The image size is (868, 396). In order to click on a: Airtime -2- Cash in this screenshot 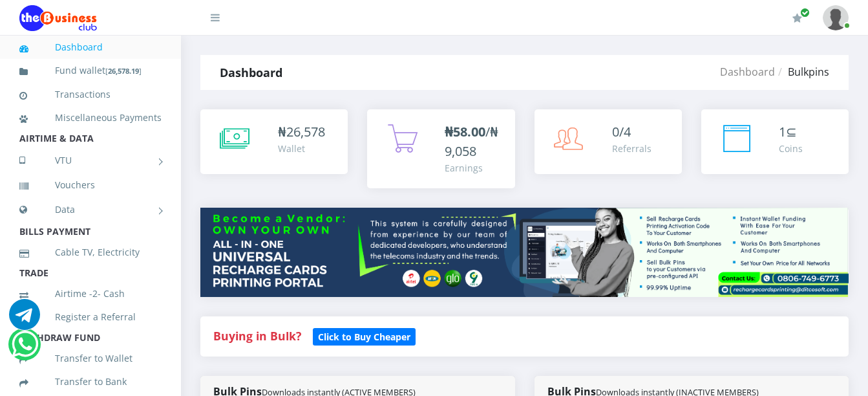, I will do `click(90, 294)`.